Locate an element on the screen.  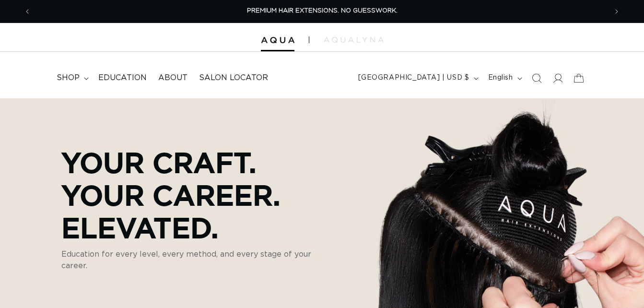
img: aqualyna.com is located at coordinates (354, 40).